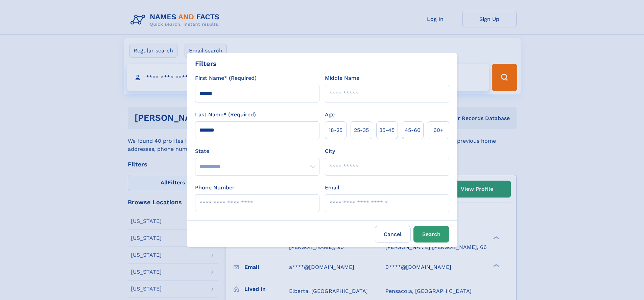 The width and height of the screenshot is (644, 300). Describe the element at coordinates (206, 64) in the screenshot. I see `div: Filters` at that location.